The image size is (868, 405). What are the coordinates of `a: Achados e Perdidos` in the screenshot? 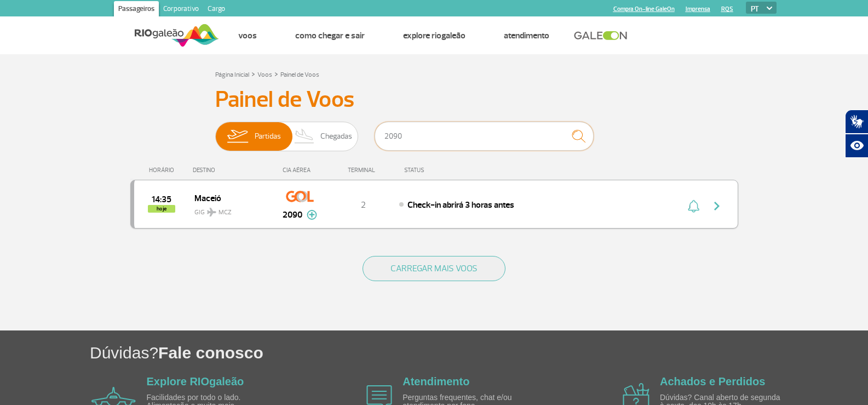 It's located at (713, 382).